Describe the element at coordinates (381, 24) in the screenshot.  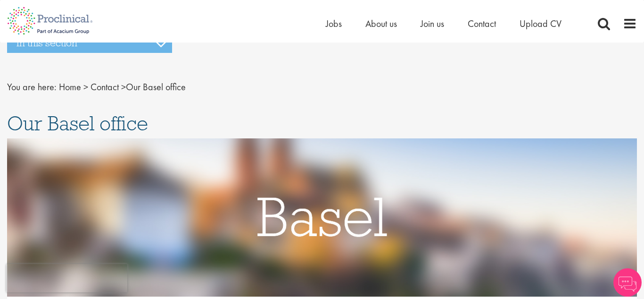
I see `span: About us` at that location.